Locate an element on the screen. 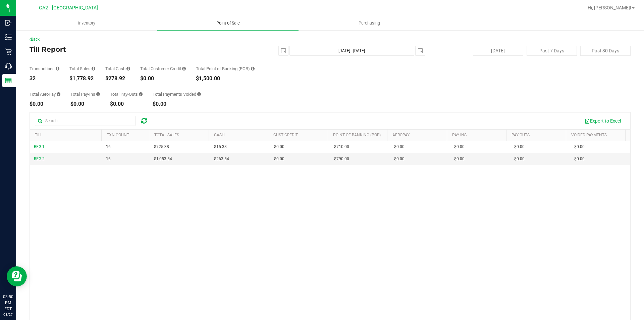 The width and height of the screenshot is (644, 320). inline-svg: Inventory is located at coordinates (9, 37).